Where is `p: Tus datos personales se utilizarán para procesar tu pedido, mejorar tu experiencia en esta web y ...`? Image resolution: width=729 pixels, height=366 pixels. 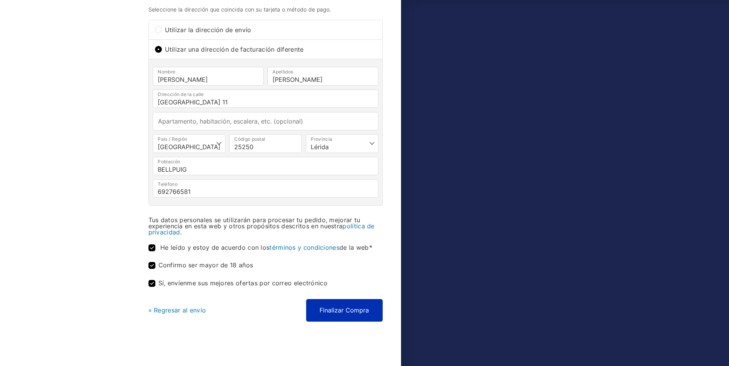
p: Tus datos personales se utilizarán para procesar tu pedido, mejorar tu experiencia en esta web y ... is located at coordinates (266, 226).